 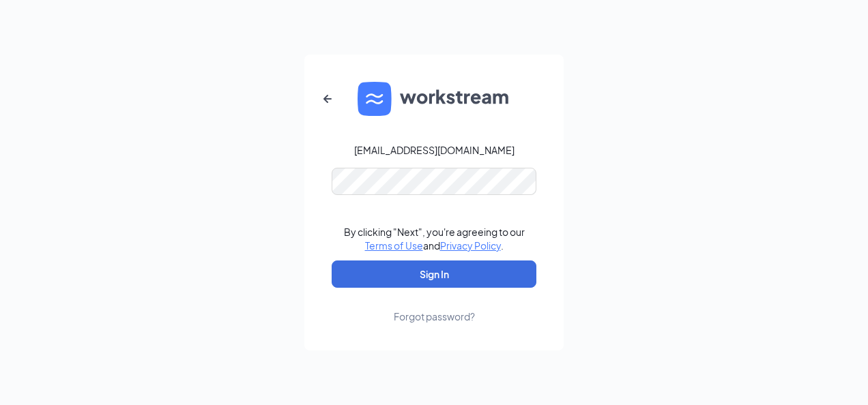 I want to click on button: ArrowLeftNew, so click(x=327, y=99).